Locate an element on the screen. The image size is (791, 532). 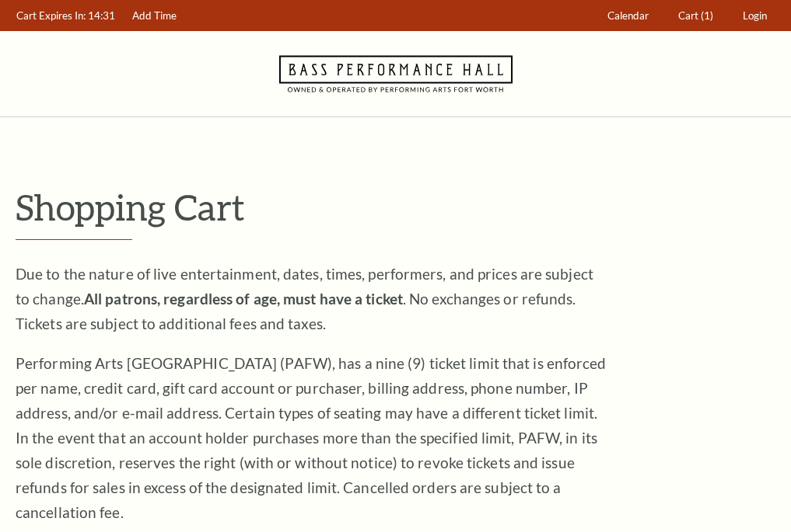
a: Add Time is located at coordinates (155, 16).